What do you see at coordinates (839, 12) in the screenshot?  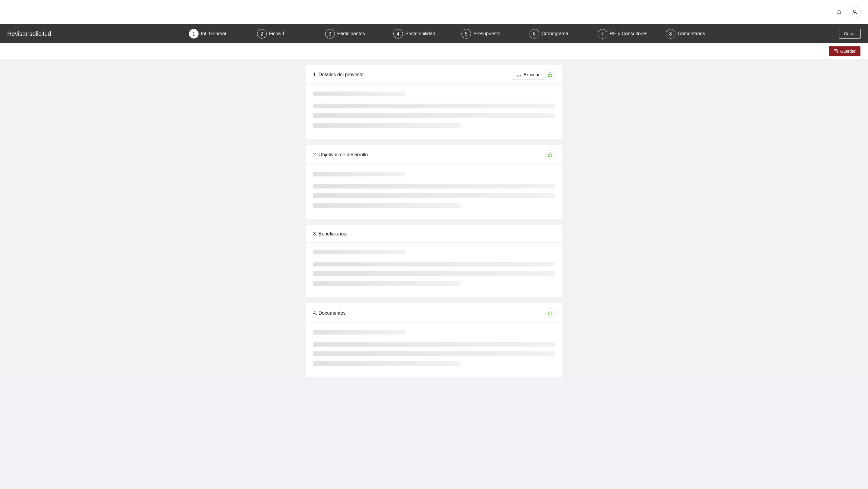 I see `span: bell` at bounding box center [839, 12].